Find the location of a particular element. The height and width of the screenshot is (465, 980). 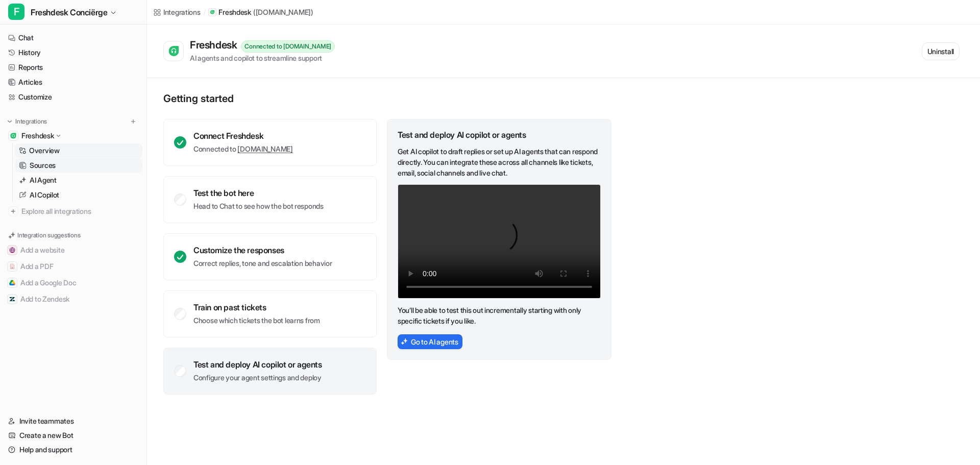

a: Articles is located at coordinates (73, 82).